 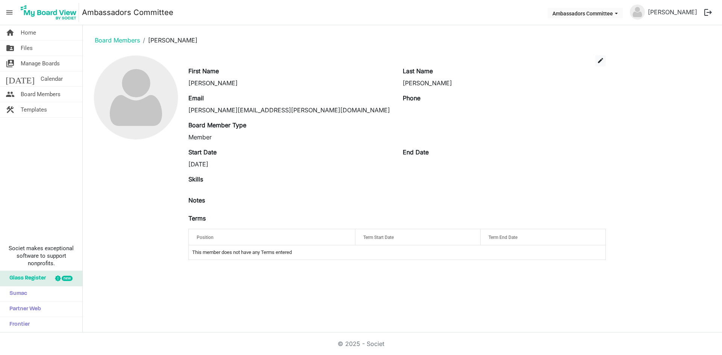 I want to click on label: Terms, so click(x=197, y=218).